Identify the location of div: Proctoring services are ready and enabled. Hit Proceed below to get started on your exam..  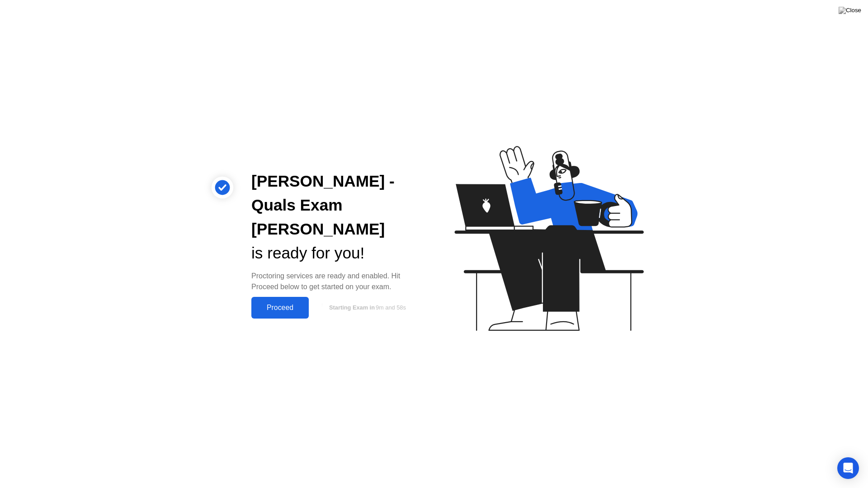
(336, 282).